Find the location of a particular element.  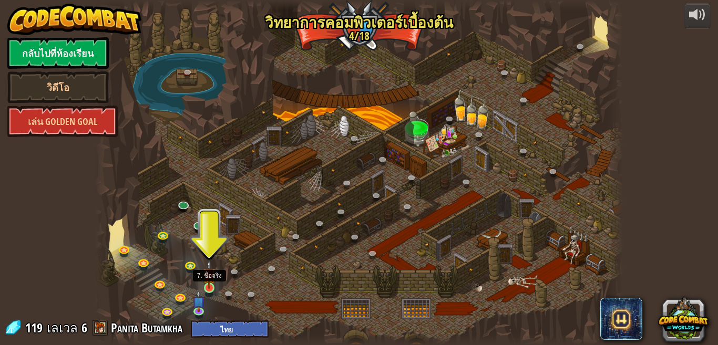

button: ปรับระดับเสียง is located at coordinates (698, 16).